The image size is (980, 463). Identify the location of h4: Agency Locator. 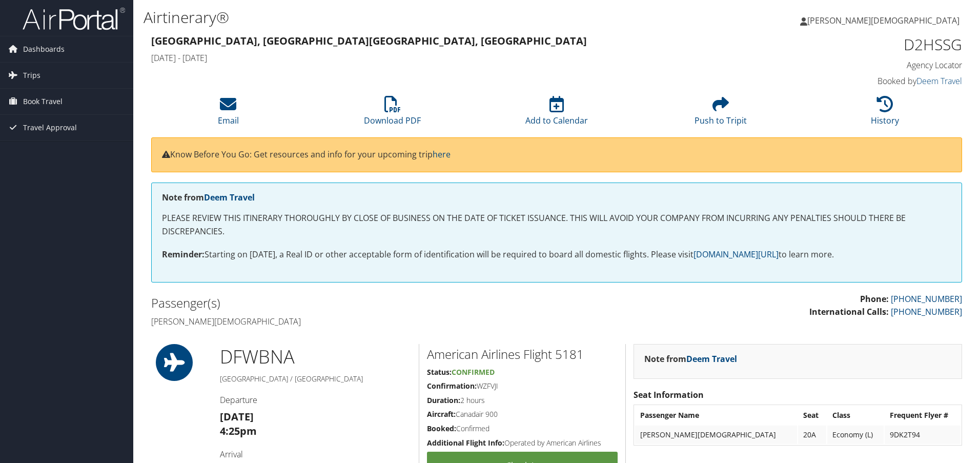
(866, 65).